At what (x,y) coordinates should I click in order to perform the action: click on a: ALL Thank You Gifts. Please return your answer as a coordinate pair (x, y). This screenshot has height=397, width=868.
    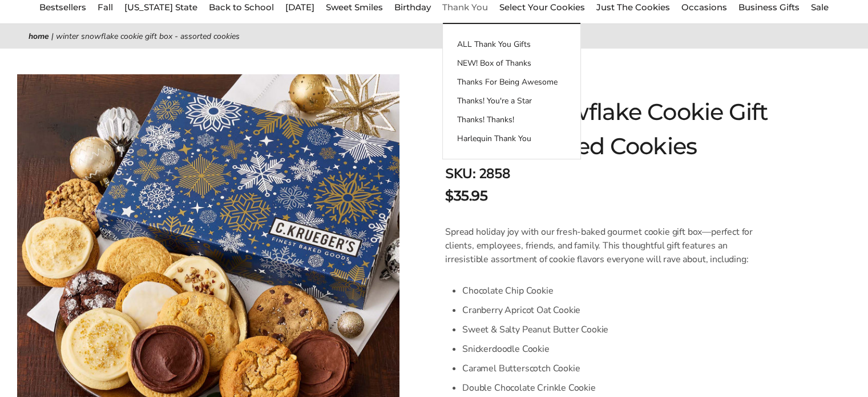
    Looking at the image, I should click on (512, 44).